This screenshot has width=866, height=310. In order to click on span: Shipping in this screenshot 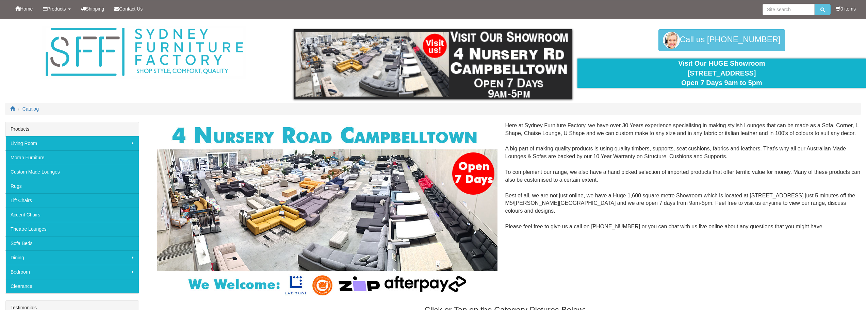, I will do `click(95, 9)`.